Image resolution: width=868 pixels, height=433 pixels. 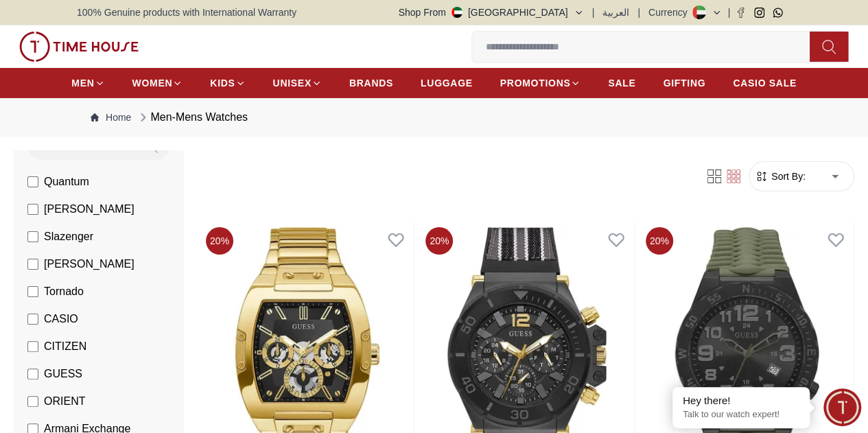 I want to click on span: MEN, so click(x=82, y=83).